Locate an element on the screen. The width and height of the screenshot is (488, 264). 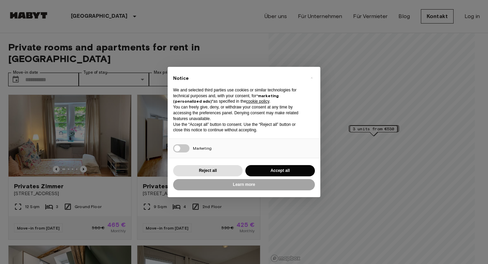
h2: Notice is located at coordinates (239, 78).